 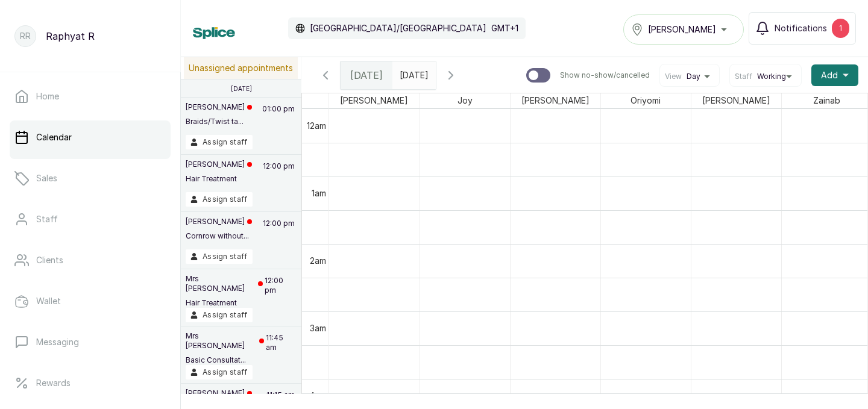 I want to click on p: Show no-show/cancelled, so click(x=605, y=75).